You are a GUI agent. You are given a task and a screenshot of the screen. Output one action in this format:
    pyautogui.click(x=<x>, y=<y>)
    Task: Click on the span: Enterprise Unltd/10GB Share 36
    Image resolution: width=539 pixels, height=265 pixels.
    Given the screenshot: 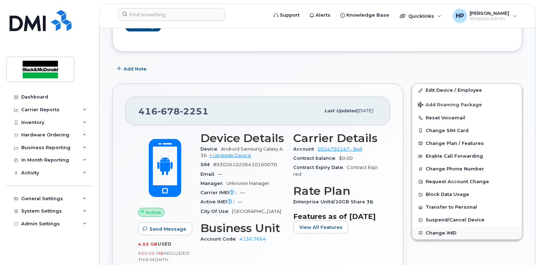 What is the action you would take?
    pyautogui.click(x=335, y=201)
    